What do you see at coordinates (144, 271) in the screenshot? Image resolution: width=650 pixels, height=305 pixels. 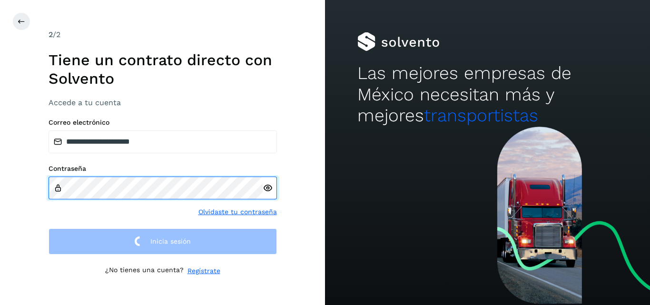 I see `p: ¿No tienes una cuenta?` at bounding box center [144, 271].